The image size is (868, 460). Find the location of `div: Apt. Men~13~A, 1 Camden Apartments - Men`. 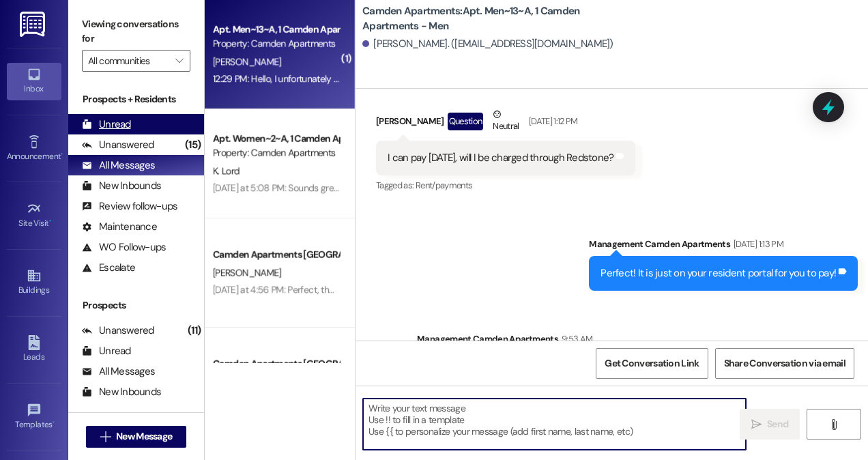

div: Apt. Men~13~A, 1 Camden Apartments - Men is located at coordinates (276, 29).